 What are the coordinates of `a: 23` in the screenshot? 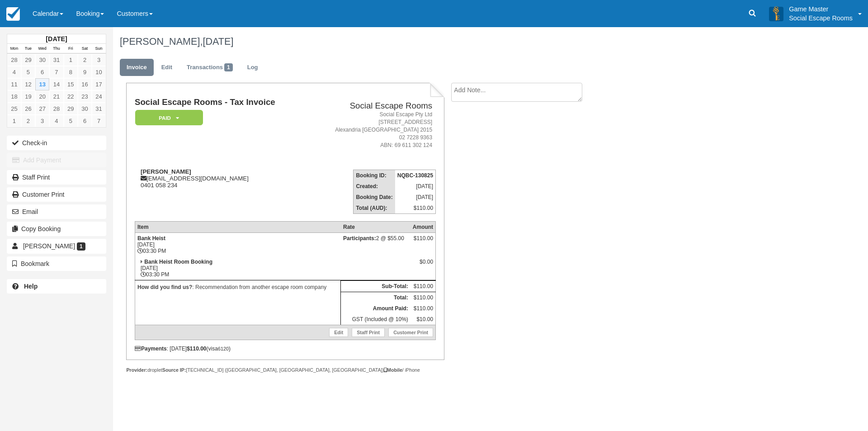 It's located at (85, 96).